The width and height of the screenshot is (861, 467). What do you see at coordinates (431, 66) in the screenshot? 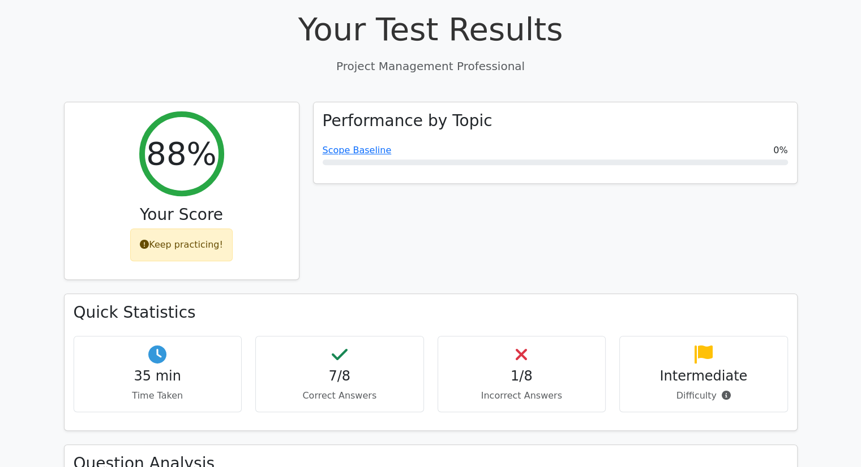
I see `p: Project Management Professional` at bounding box center [431, 66].